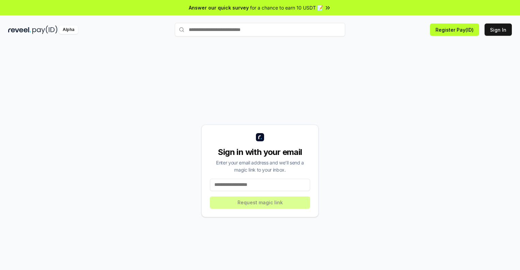 The image size is (520, 270). What do you see at coordinates (45, 30) in the screenshot?
I see `img: pay_id` at bounding box center [45, 30].